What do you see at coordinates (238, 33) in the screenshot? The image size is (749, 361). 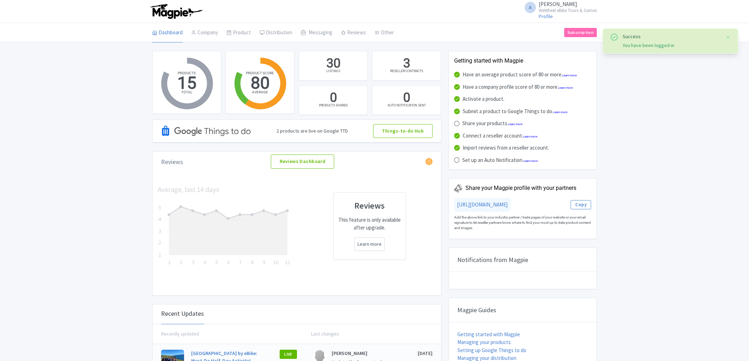 I see `a: Product` at bounding box center [238, 33].